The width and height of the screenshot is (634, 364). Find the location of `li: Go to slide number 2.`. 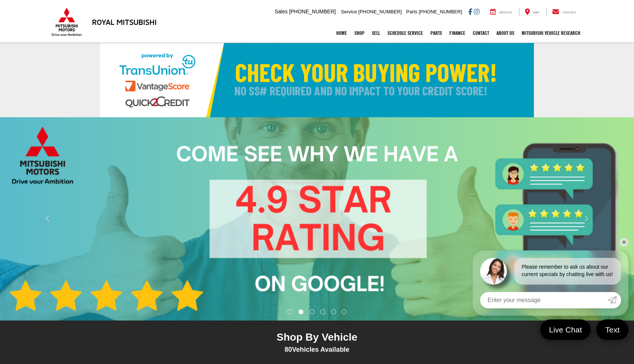

li: Go to slide number 2. is located at coordinates (301, 312).